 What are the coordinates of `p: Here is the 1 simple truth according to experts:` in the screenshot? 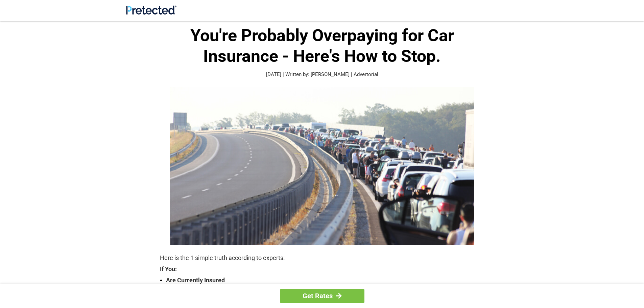 It's located at (322, 258).